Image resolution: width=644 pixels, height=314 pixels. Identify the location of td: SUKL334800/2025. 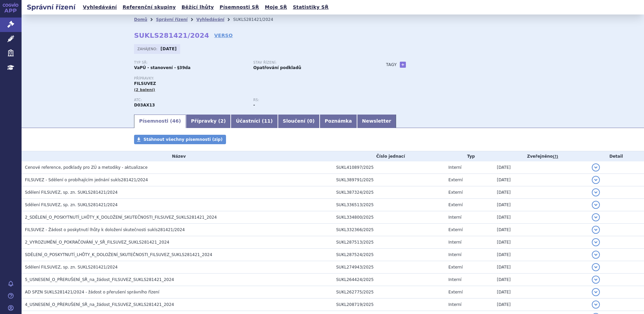
(389, 217).